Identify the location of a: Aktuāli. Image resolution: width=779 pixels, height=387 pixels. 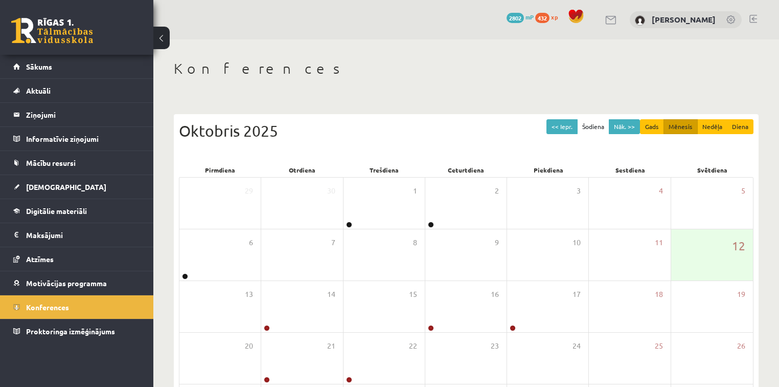
(77, 91).